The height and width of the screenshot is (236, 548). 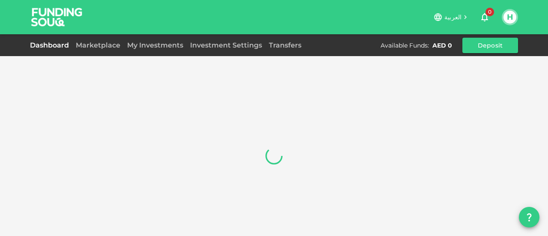 I want to click on span: العربية, so click(x=453, y=17).